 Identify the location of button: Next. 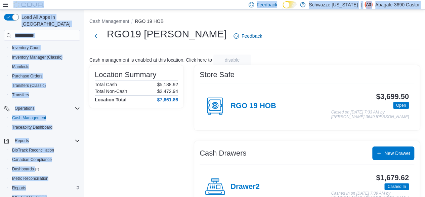
(96, 36).